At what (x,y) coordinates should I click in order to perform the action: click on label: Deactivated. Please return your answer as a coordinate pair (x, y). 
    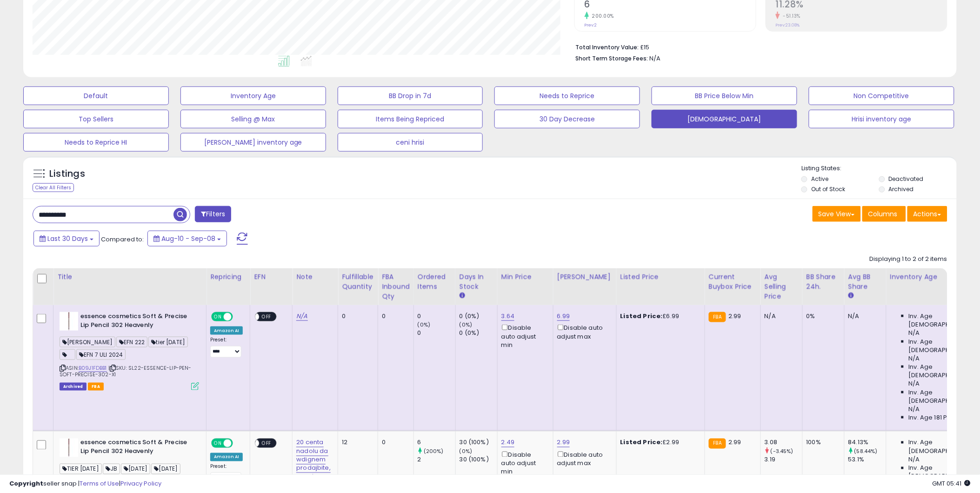
    Looking at the image, I should click on (906, 178).